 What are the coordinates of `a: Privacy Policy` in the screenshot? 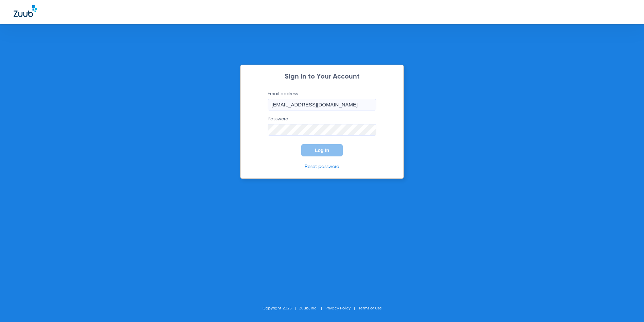 It's located at (338, 308).